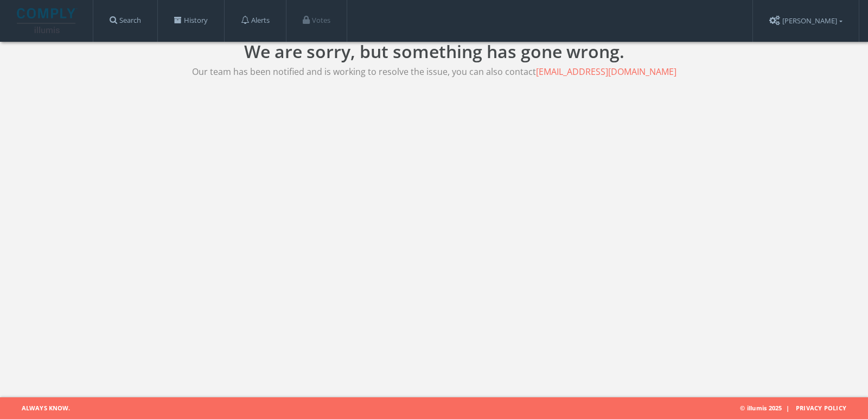  What do you see at coordinates (48, 21) in the screenshot?
I see `img: without light` at bounding box center [48, 21].